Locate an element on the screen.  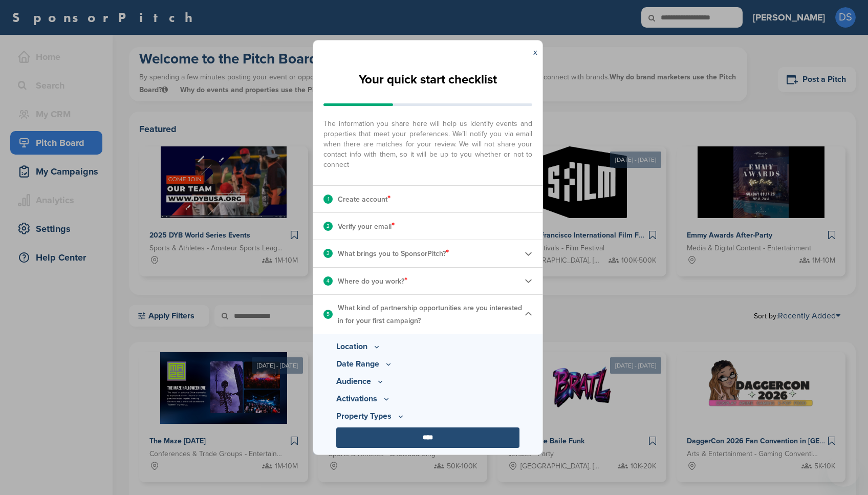
p: Date Range is located at coordinates (428, 364).